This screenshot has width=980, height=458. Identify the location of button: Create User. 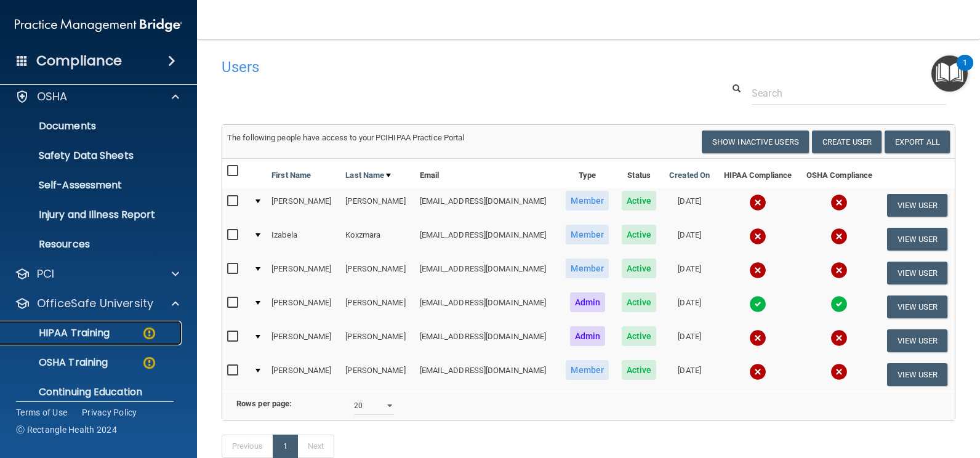
(846, 142).